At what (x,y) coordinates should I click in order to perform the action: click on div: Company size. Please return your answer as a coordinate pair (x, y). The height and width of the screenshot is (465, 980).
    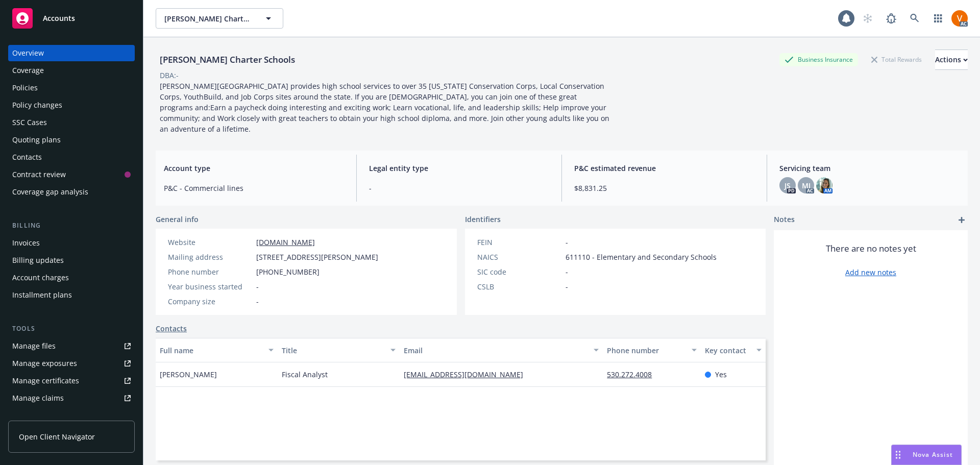
    Looking at the image, I should click on (210, 301).